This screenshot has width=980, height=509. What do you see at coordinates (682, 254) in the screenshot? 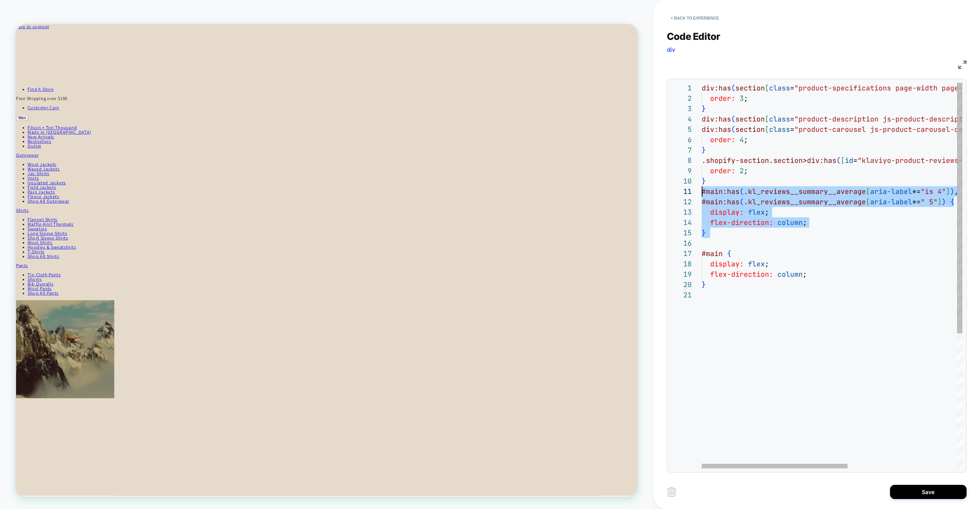
I see `div: 17` at bounding box center [682, 254].